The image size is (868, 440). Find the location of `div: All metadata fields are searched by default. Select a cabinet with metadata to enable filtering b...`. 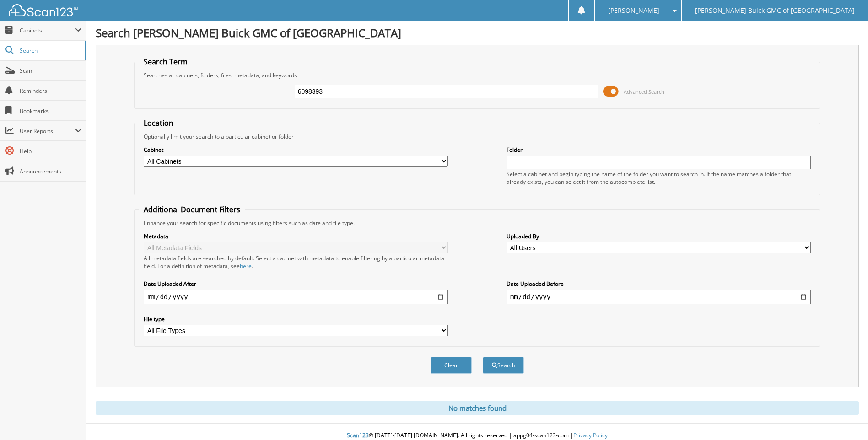

div: All metadata fields are searched by default. Select a cabinet with metadata to enable filtering b... is located at coordinates (296, 262).